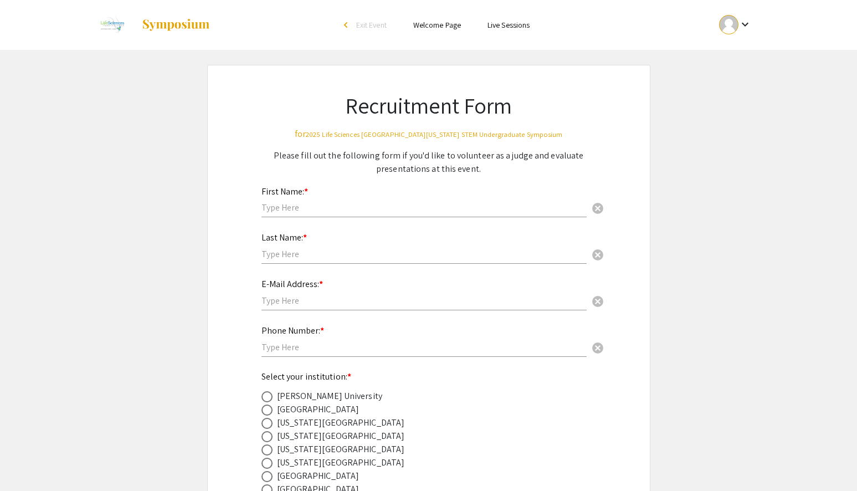 The height and width of the screenshot is (491, 857). Describe the element at coordinates (285, 191) in the screenshot. I see `mat-label: First Name:` at that location.